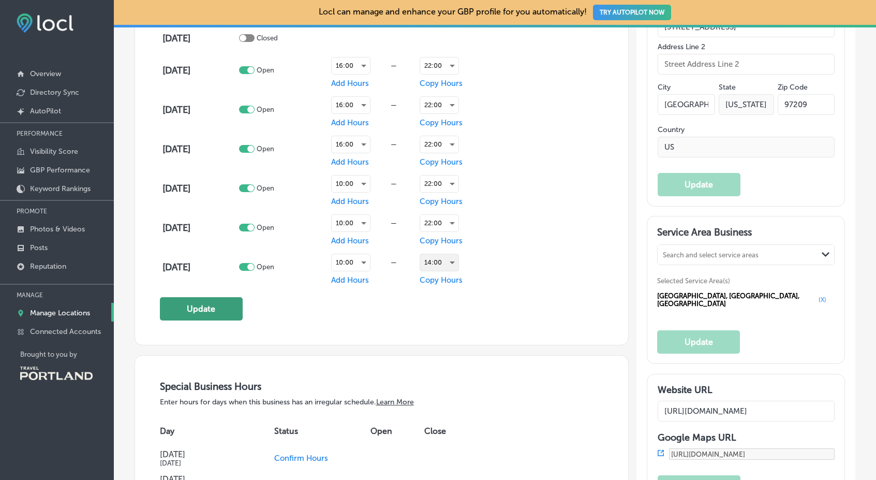 The image size is (876, 480). I want to click on label: State, so click(727, 87).